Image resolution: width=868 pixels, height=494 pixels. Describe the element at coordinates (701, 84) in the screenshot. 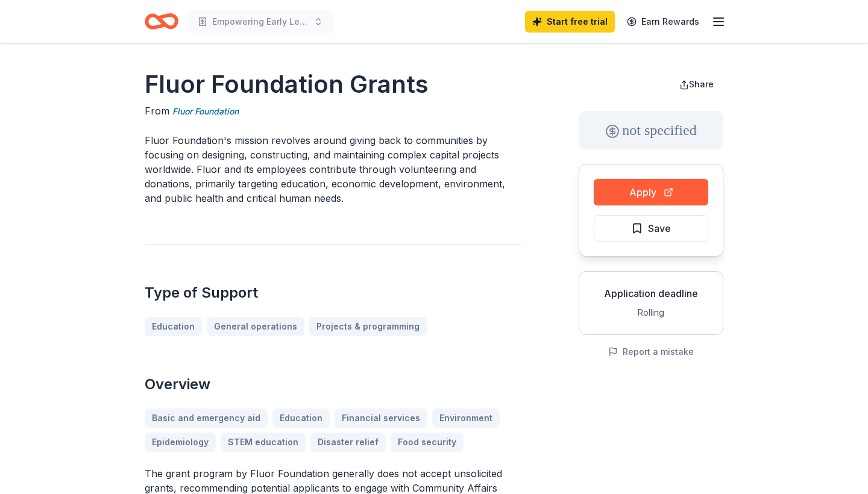

I see `span: Share` at that location.